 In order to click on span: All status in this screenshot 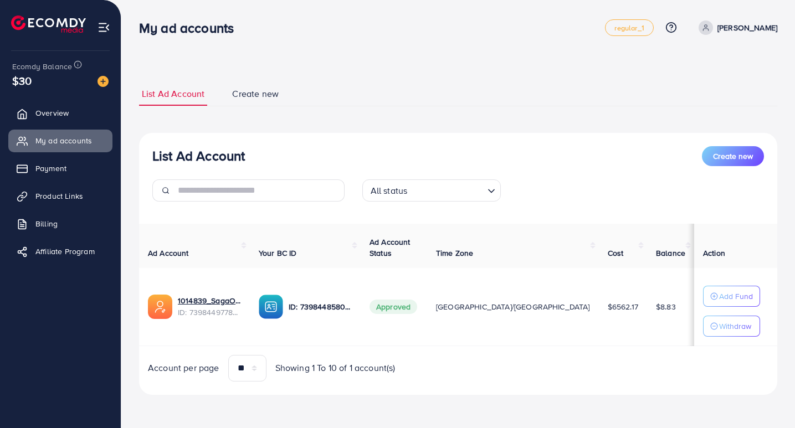, I will do `click(389, 191)`.